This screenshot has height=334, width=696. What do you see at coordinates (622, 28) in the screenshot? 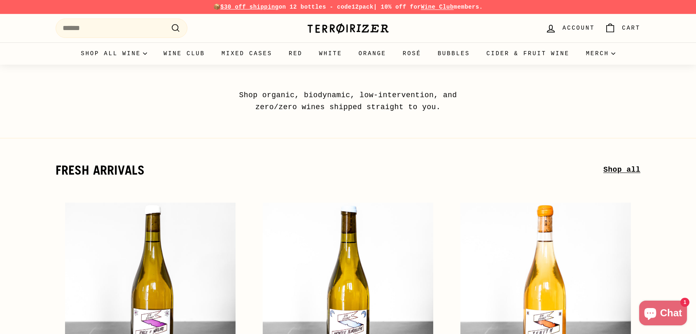
I see `a: Cart` at bounding box center [622, 28].